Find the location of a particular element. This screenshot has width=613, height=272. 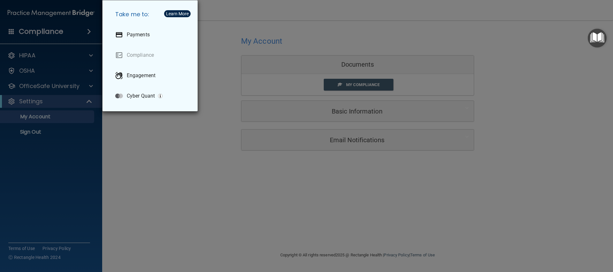

a: Payments is located at coordinates (151, 35).